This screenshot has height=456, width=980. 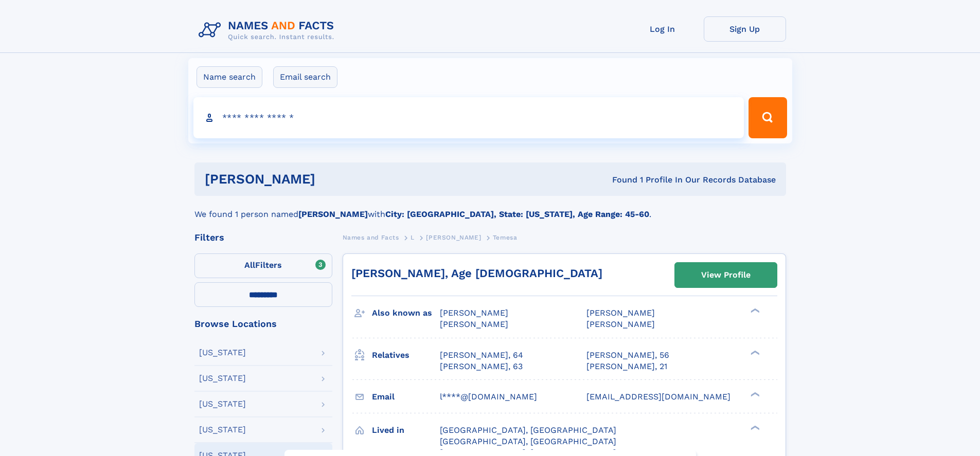 What do you see at coordinates (662, 29) in the screenshot?
I see `a: Log In` at bounding box center [662, 29].